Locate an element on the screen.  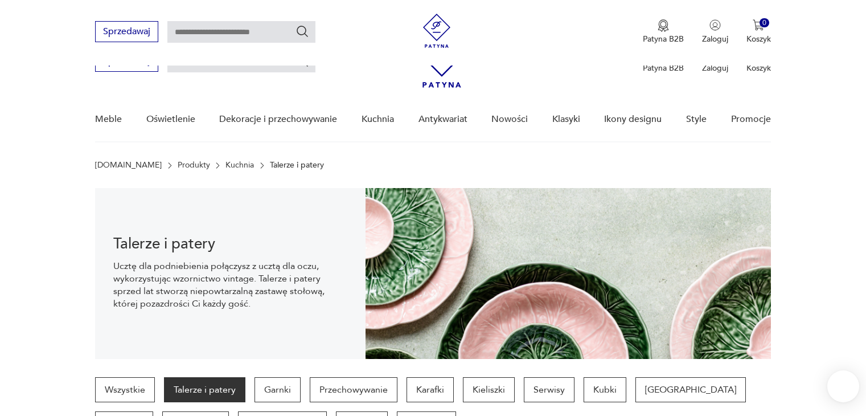
a: Talerze i patery is located at coordinates (205, 390).